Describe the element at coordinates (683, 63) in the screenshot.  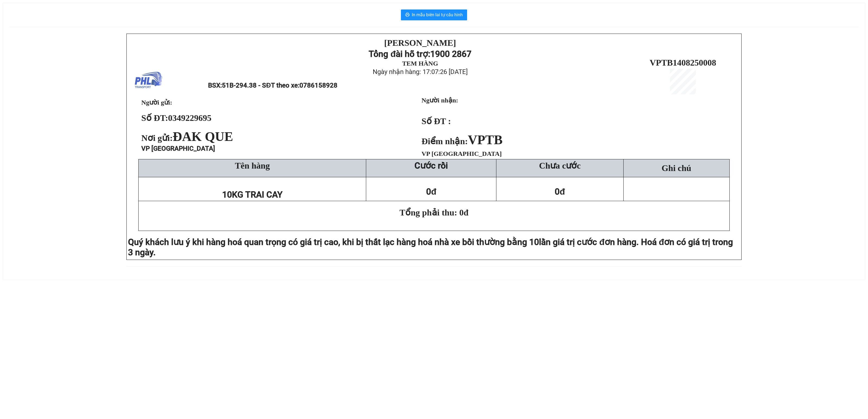
I see `span: VPTB1408250008` at that location.